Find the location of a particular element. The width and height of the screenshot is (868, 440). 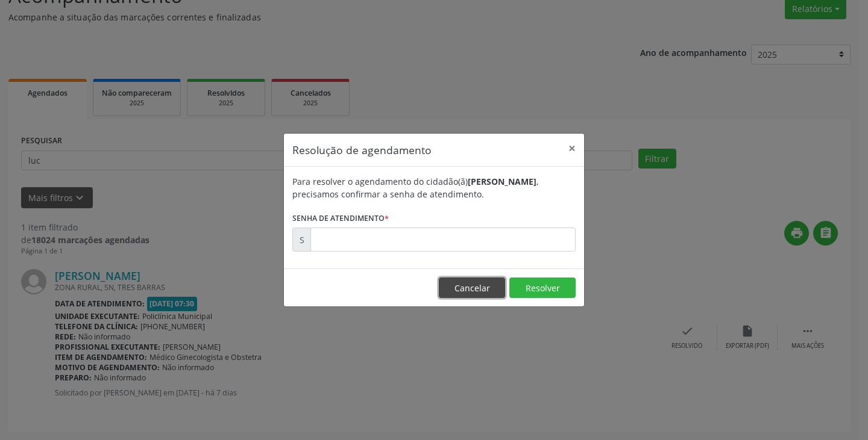

label: Senha de atendimento is located at coordinates (340, 218).